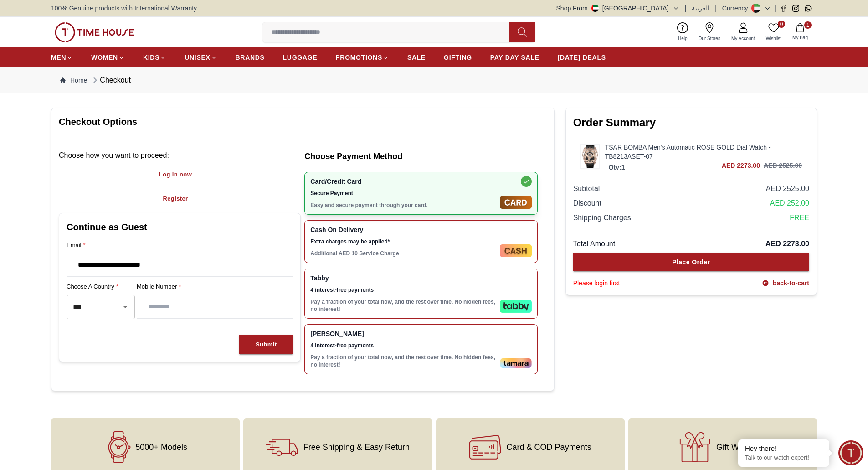 This screenshot has width=868, height=470. I want to click on button: Submit, so click(266, 344).